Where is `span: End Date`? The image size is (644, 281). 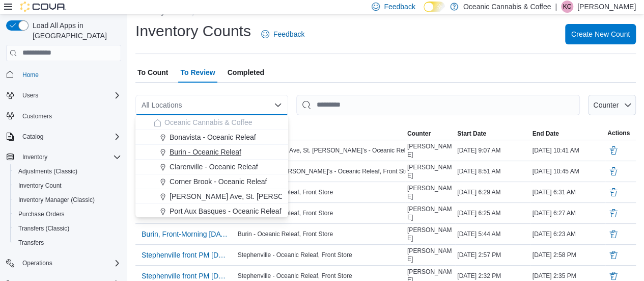
span: End Date is located at coordinates (546, 133).